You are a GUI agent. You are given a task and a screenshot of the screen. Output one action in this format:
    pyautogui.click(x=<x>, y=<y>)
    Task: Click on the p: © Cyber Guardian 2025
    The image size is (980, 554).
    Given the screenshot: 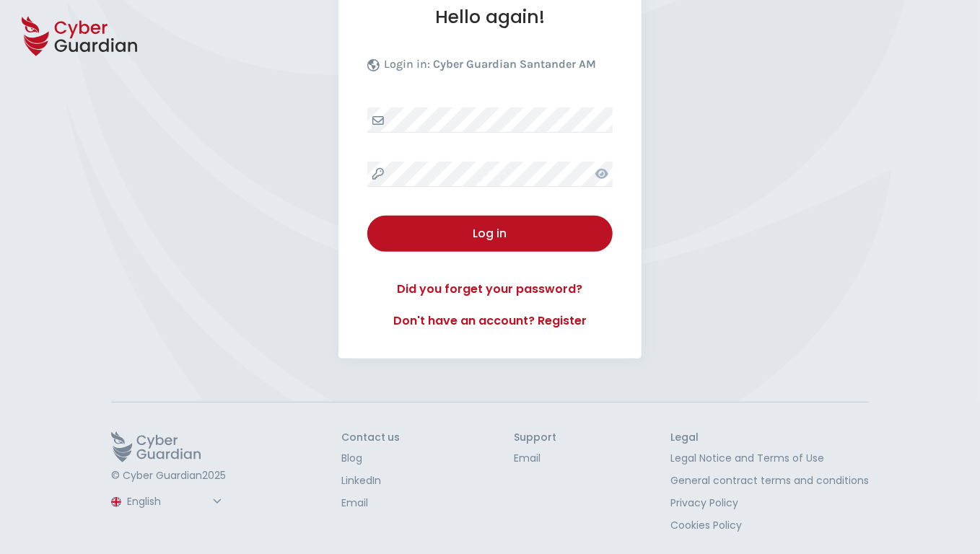 What is the action you would take?
    pyautogui.click(x=169, y=476)
    